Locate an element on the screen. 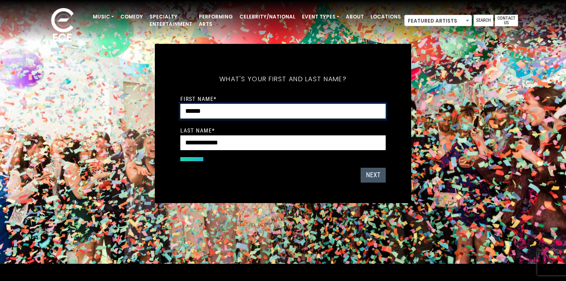 The image size is (566, 281). a: Contact Us is located at coordinates (506, 21).